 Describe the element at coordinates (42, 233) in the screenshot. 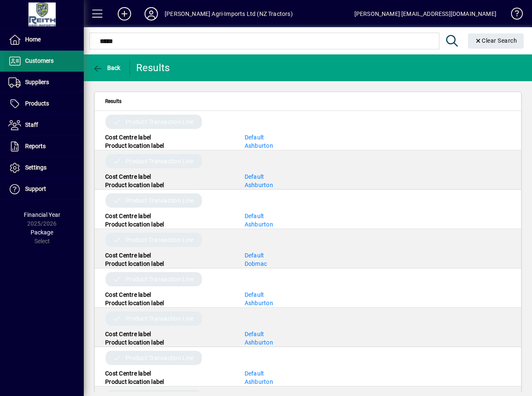

I see `span: Package` at that location.